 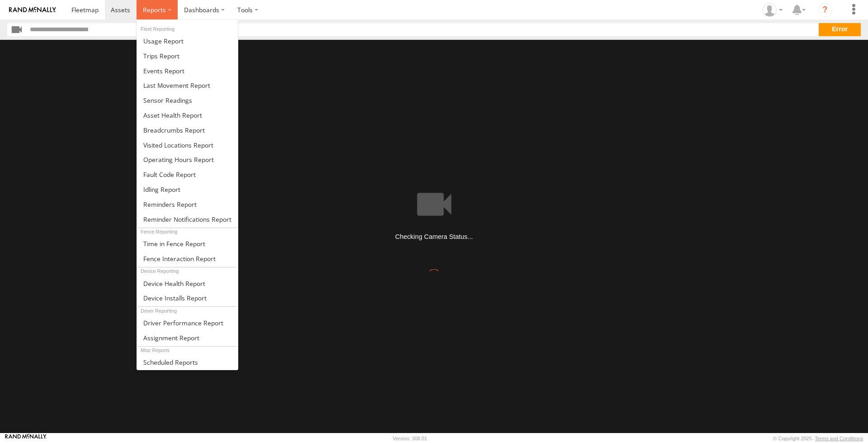 What do you see at coordinates (187, 115) in the screenshot?
I see `a: Asset Health Report` at bounding box center [187, 115].